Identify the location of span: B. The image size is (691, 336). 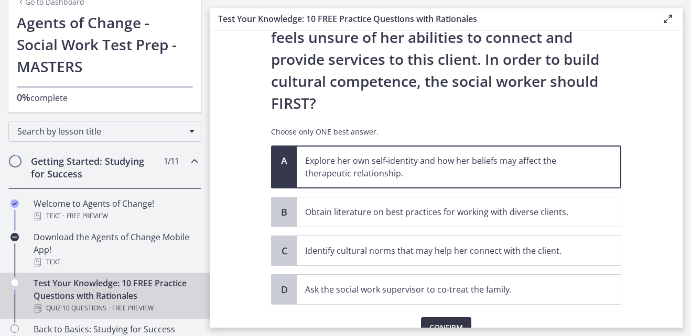
(284, 212).